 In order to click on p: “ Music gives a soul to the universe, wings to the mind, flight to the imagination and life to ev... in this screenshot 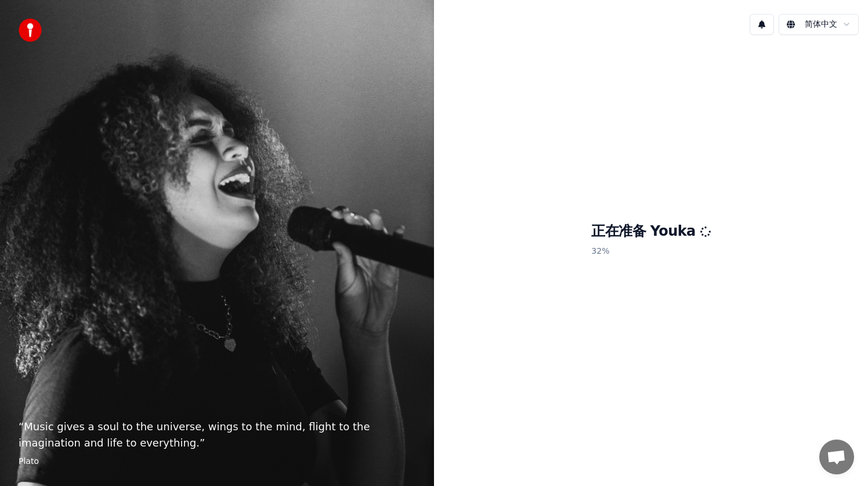, I will do `click(217, 435)`.